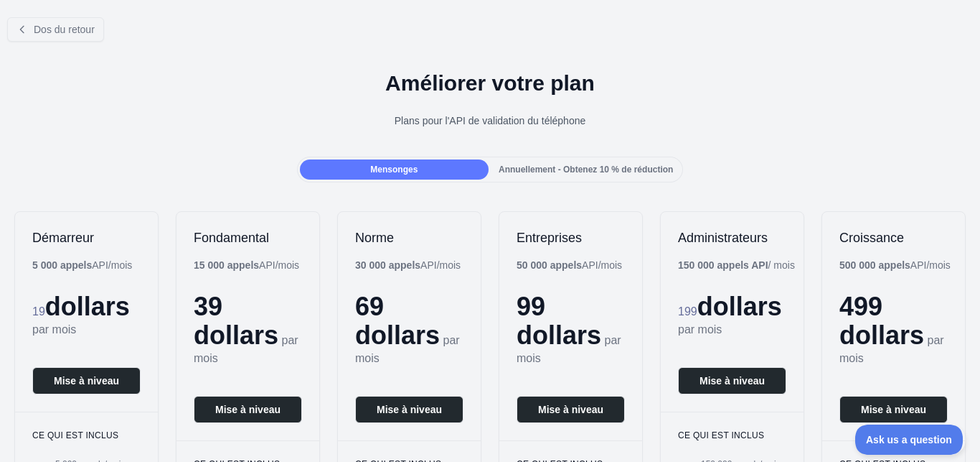 This screenshot has width=980, height=462. Describe the element at coordinates (723, 265) in the screenshot. I see `b: 150 000 appels API` at that location.